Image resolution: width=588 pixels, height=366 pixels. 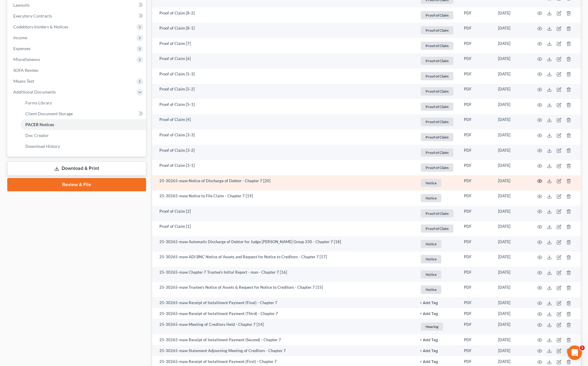 What do you see at coordinates (25, 70) in the screenshot?
I see `span: SOFA Review` at bounding box center [25, 70].